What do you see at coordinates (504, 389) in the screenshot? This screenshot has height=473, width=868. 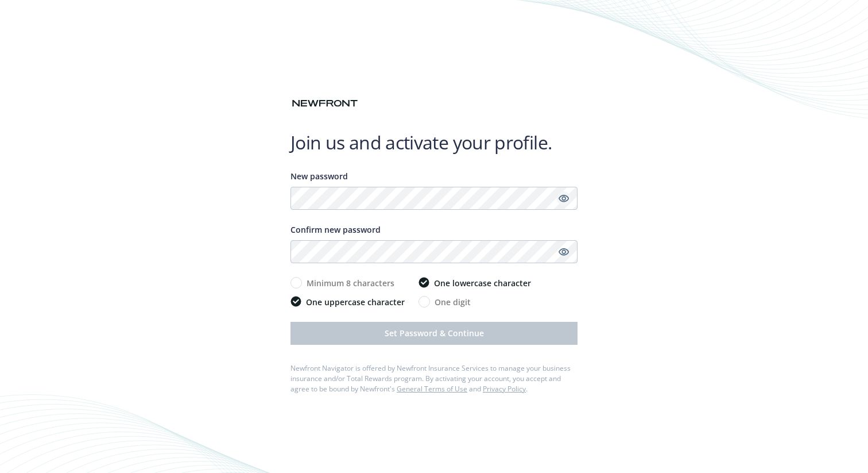 I see `a: Privacy Policy` at bounding box center [504, 389].